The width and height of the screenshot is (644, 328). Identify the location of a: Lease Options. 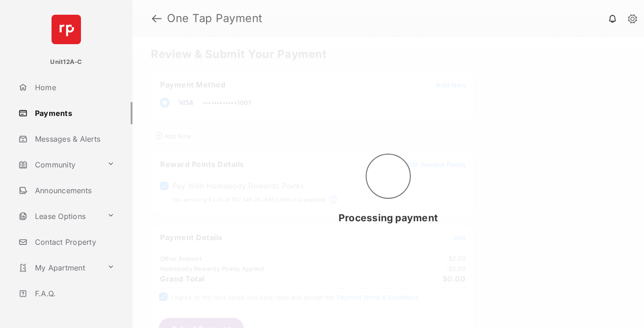
(59, 216).